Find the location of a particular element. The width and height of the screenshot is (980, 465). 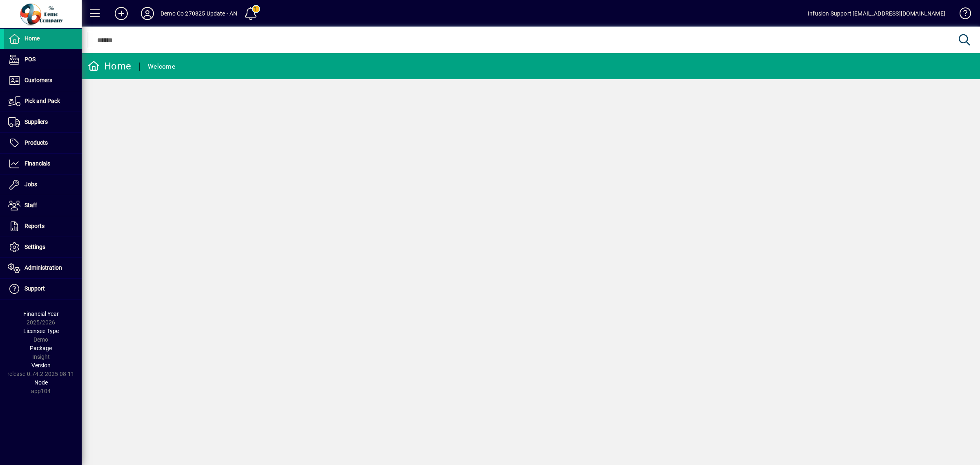

div: Welcome is located at coordinates (161, 67).